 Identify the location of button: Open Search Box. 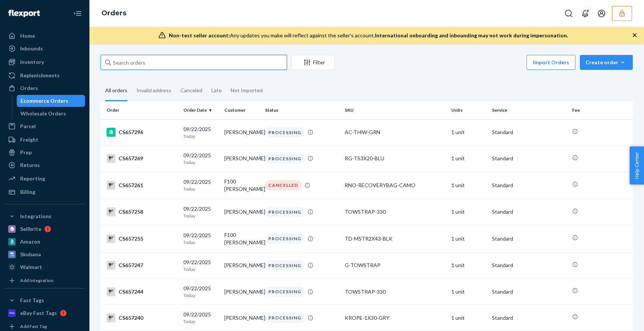
(569, 13).